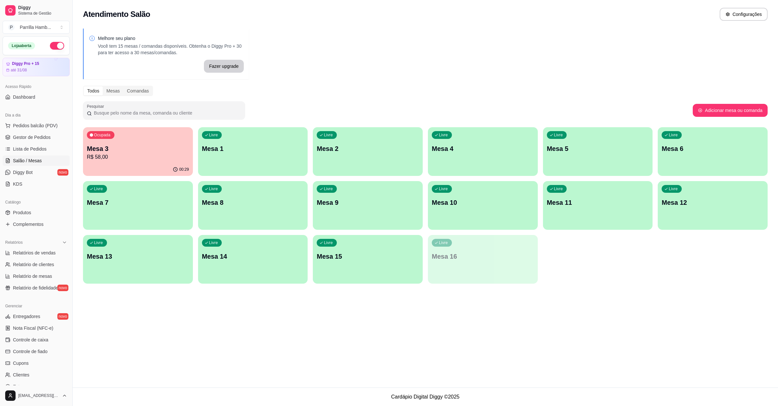  What do you see at coordinates (93, 91) in the screenshot?
I see `div: Todos` at bounding box center [93, 91].